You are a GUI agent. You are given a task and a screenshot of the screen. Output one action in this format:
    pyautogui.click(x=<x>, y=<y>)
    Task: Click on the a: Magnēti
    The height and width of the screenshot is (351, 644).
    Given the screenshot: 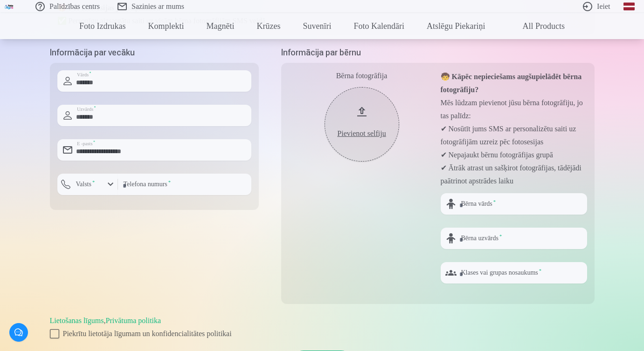 What is the action you would take?
    pyautogui.click(x=221, y=26)
    